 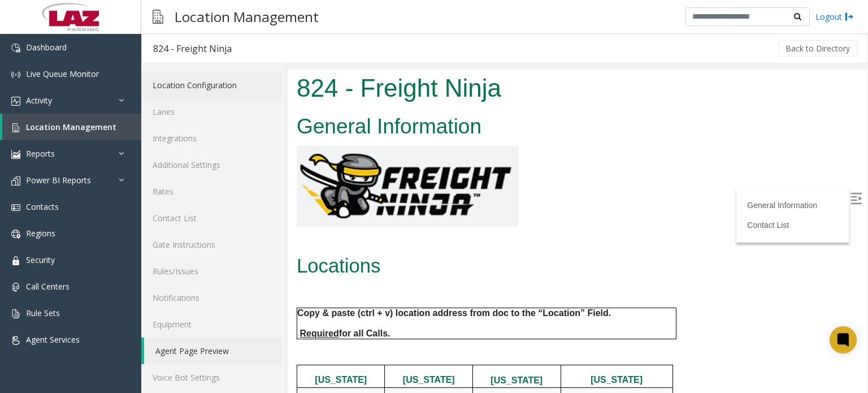 I want to click on img: Open/Close Sidebar Menu, so click(x=568, y=129).